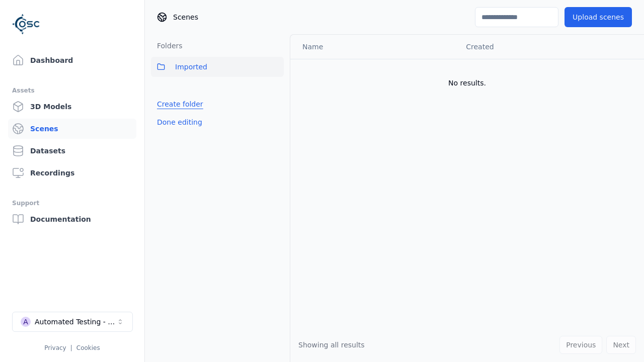 The height and width of the screenshot is (362, 644). Describe the element at coordinates (191, 67) in the screenshot. I see `span: Imported` at that location.